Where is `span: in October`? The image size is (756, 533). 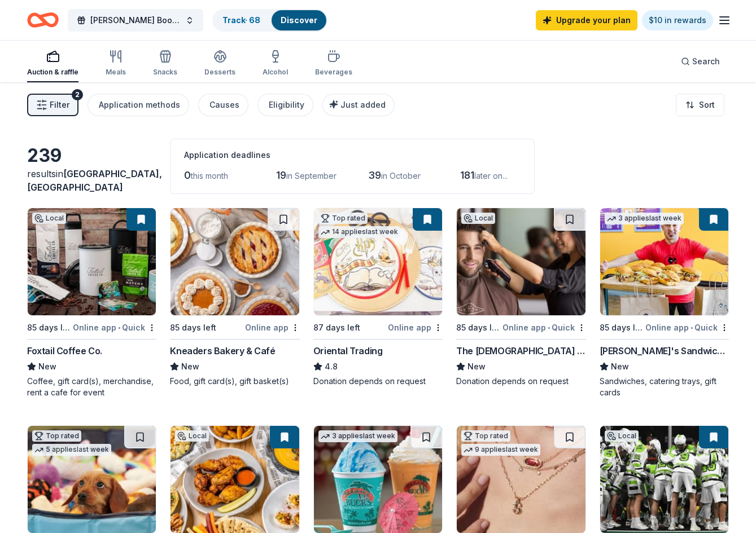
span: in October is located at coordinates (401, 175).